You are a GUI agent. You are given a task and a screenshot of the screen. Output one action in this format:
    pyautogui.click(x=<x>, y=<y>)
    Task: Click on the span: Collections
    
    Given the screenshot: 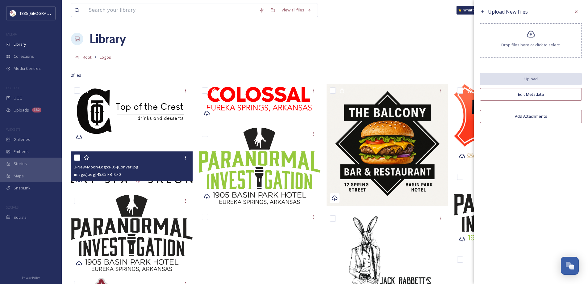 What is the action you would take?
    pyautogui.click(x=24, y=56)
    